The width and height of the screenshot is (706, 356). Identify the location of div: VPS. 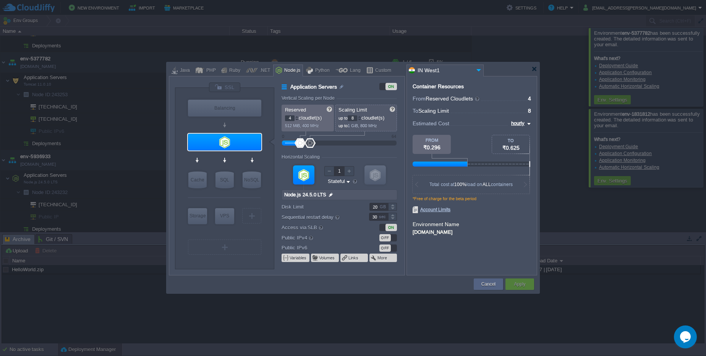
(225, 216).